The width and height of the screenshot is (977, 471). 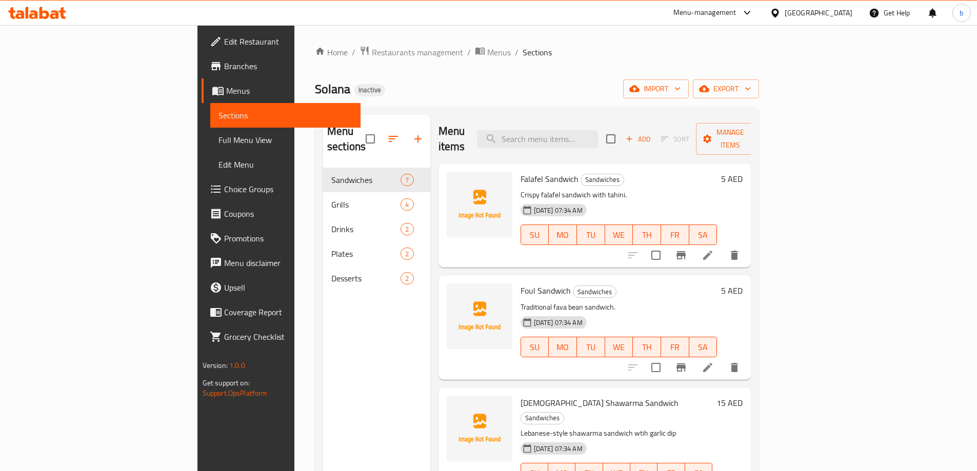 What do you see at coordinates (479, 429) in the screenshot?
I see `img: Lebanese Shawarma Sandwich` at bounding box center [479, 429].